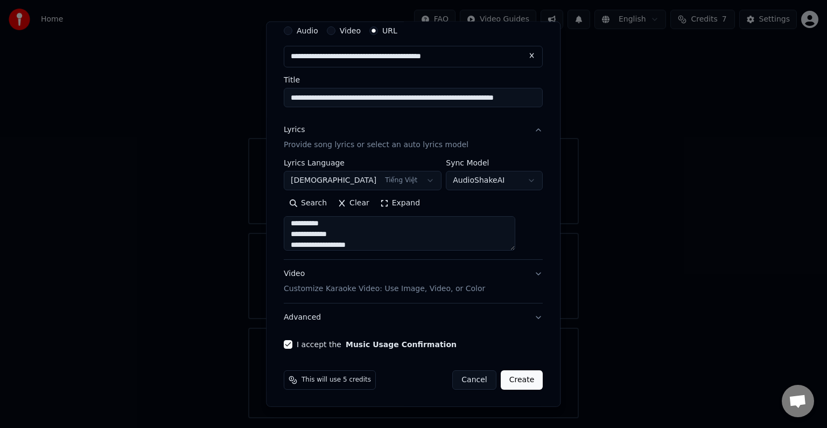  What do you see at coordinates (495, 163) in the screenshot?
I see `label: Sync Model` at bounding box center [495, 163].